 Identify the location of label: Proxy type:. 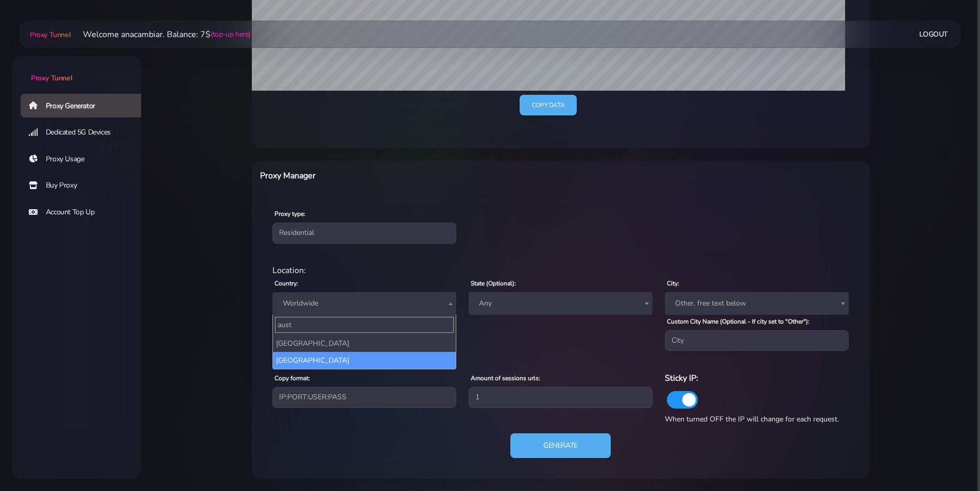
(290, 214).